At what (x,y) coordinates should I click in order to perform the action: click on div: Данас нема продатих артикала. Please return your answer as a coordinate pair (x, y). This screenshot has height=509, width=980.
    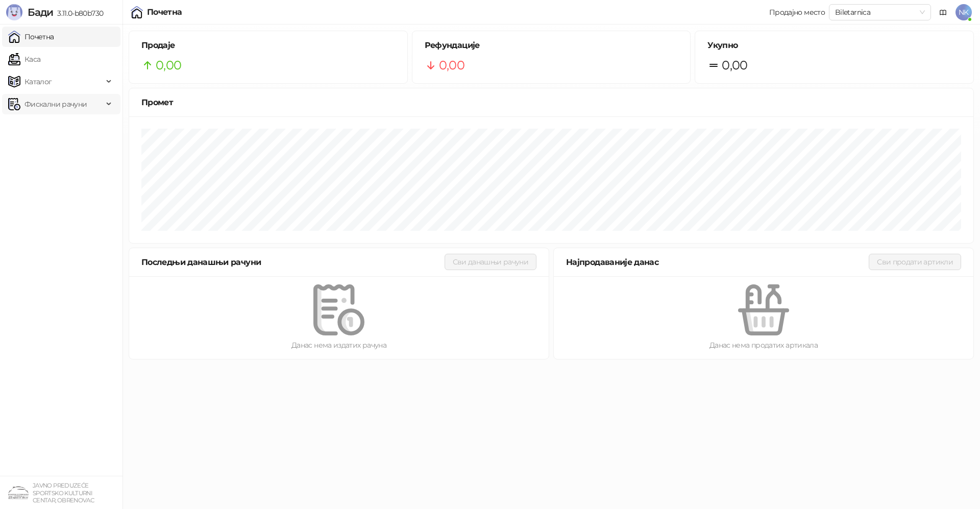
    Looking at the image, I should click on (763, 345).